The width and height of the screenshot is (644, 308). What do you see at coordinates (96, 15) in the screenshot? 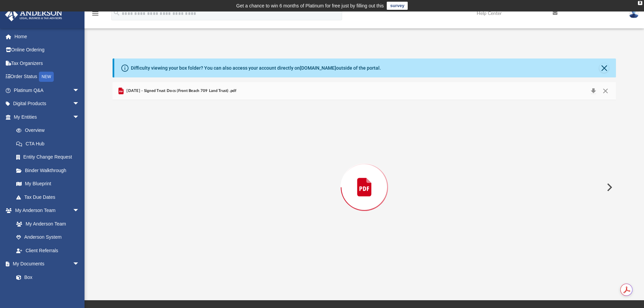
I see `a: menu` at bounding box center [96, 15].